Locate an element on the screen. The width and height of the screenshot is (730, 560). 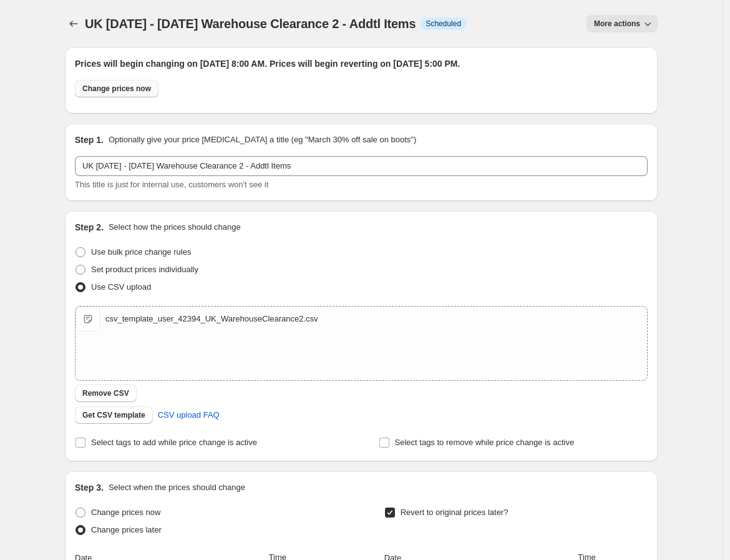
span: Get CSV template is located at coordinates (114, 415).